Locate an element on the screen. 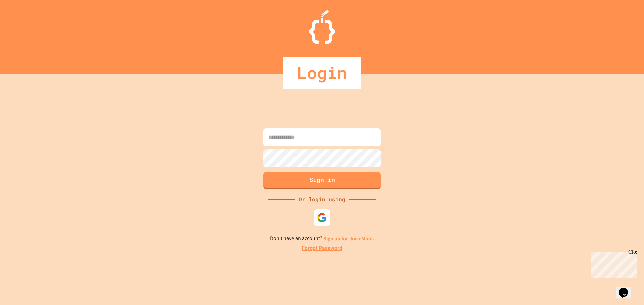  div: Login is located at coordinates (322, 73).